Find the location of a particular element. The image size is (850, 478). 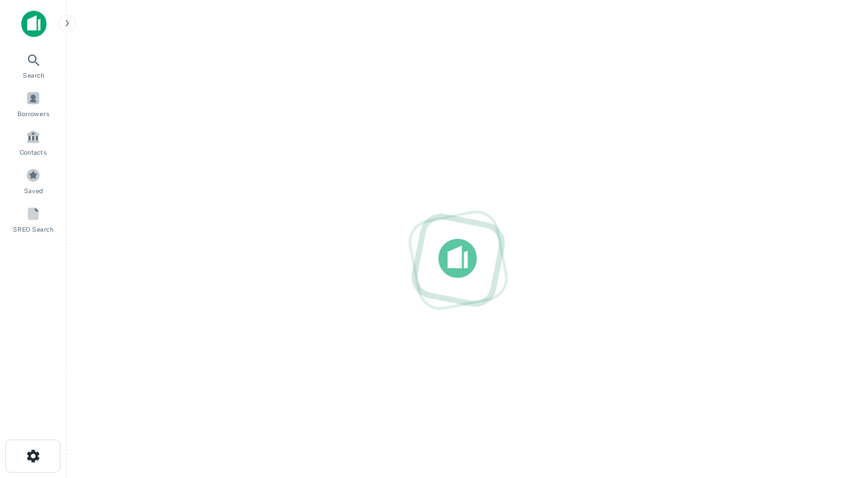

div: SREO Search is located at coordinates (33, 219).